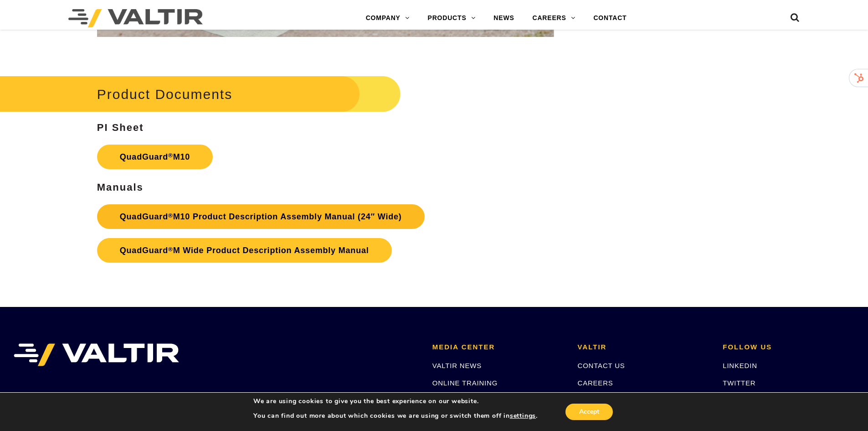  Describe the element at coordinates (602, 365) in the screenshot. I see `a: CONTACT US` at that location.